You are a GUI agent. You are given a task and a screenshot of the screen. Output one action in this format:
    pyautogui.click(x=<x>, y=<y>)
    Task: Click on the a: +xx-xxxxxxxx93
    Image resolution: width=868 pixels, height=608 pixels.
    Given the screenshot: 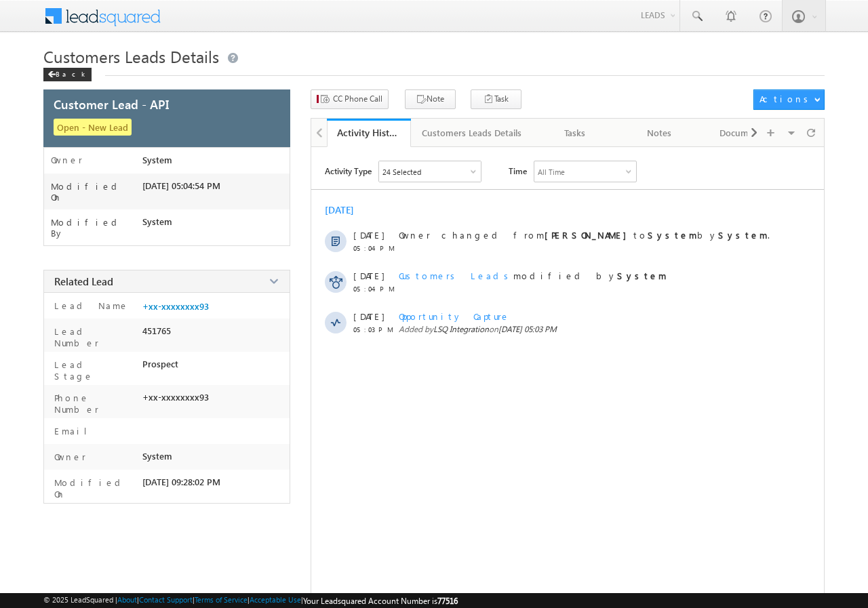 What is the action you would take?
    pyautogui.click(x=176, y=306)
    